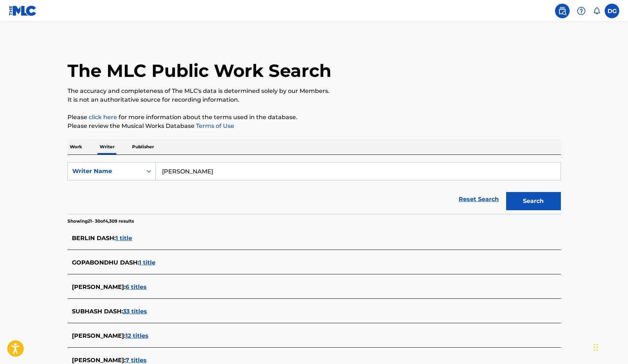 The height and width of the screenshot is (364, 628). What do you see at coordinates (98, 311) in the screenshot?
I see `span: SUBHASH DASH :` at bounding box center [98, 311].